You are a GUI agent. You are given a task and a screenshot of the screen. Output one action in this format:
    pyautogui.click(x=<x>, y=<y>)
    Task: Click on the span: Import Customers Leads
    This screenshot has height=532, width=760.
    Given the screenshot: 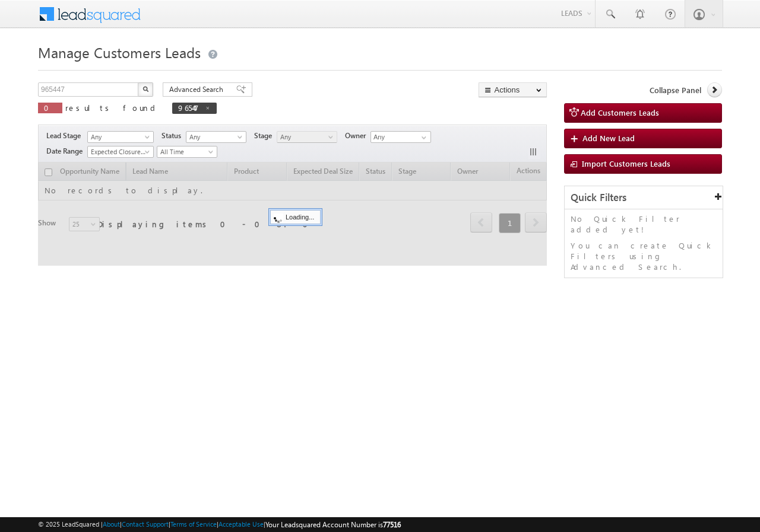 What is the action you would take?
    pyautogui.click(x=625, y=163)
    